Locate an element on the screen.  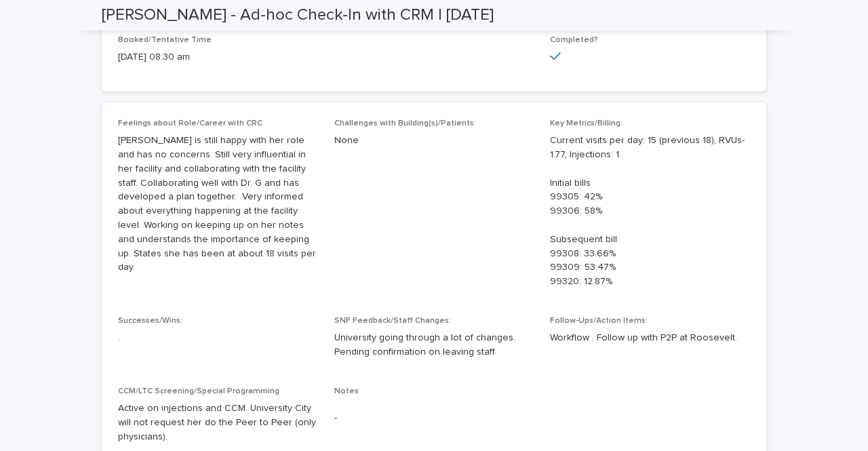
span: Completed? is located at coordinates (574, 40).